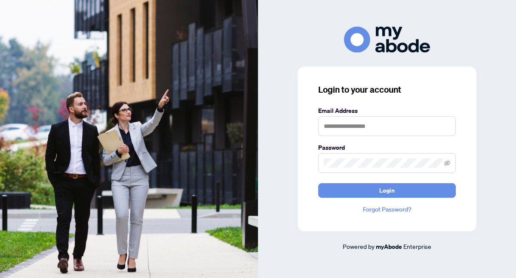 This screenshot has width=516, height=278. Describe the element at coordinates (417, 247) in the screenshot. I see `span: Enterprise` at that location.